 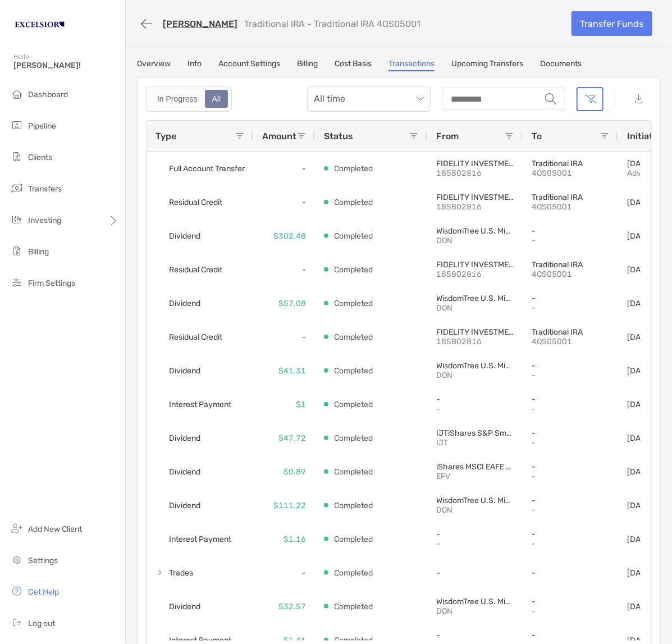 I want to click on img: settings icon, so click(x=17, y=560).